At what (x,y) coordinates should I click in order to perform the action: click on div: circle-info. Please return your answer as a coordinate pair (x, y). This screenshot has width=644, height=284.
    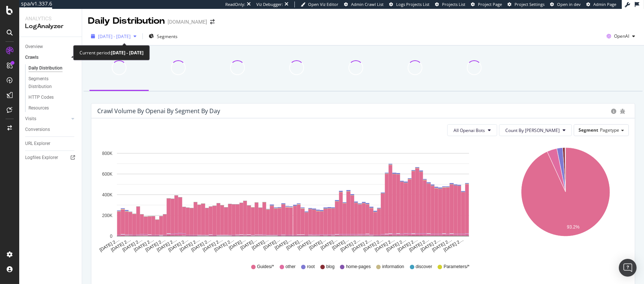
    Looking at the image, I should click on (613, 112).